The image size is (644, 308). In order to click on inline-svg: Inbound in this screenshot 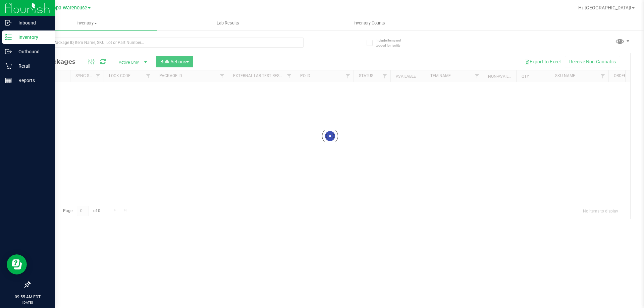, I will do `click(8, 23)`.